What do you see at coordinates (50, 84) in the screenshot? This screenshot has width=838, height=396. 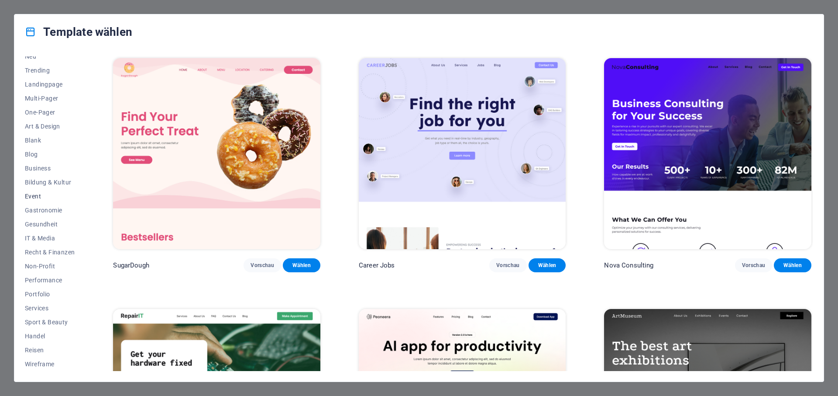 I see `button: Landingpage` at bounding box center [50, 84].